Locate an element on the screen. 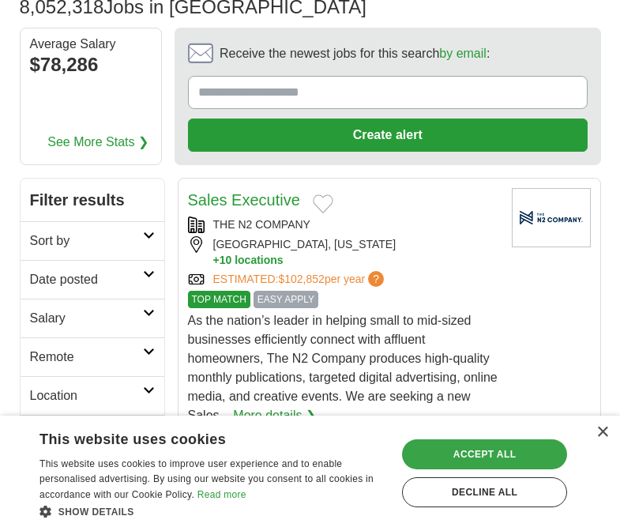 The width and height of the screenshot is (620, 531). div: Average Salary is located at coordinates (91, 44).